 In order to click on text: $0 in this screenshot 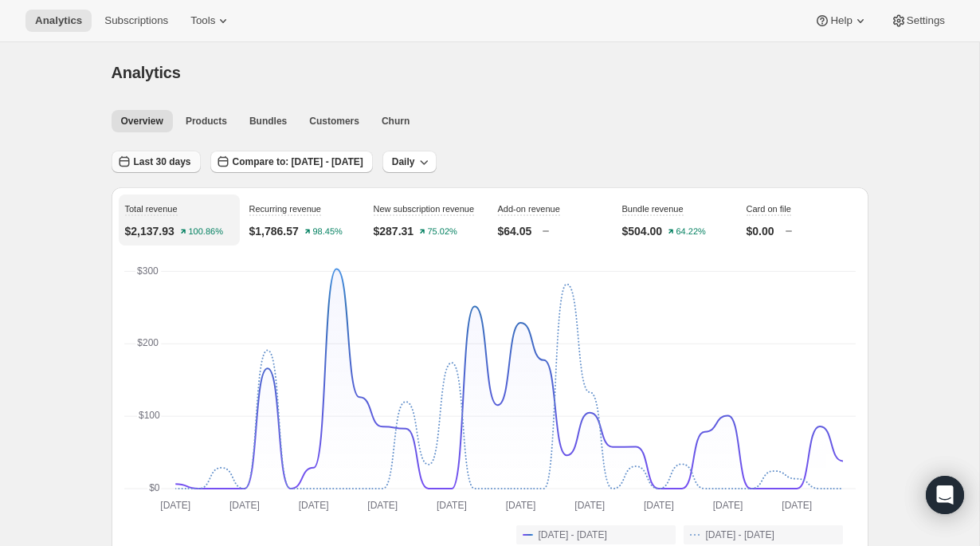, I will do `click(154, 488)`.